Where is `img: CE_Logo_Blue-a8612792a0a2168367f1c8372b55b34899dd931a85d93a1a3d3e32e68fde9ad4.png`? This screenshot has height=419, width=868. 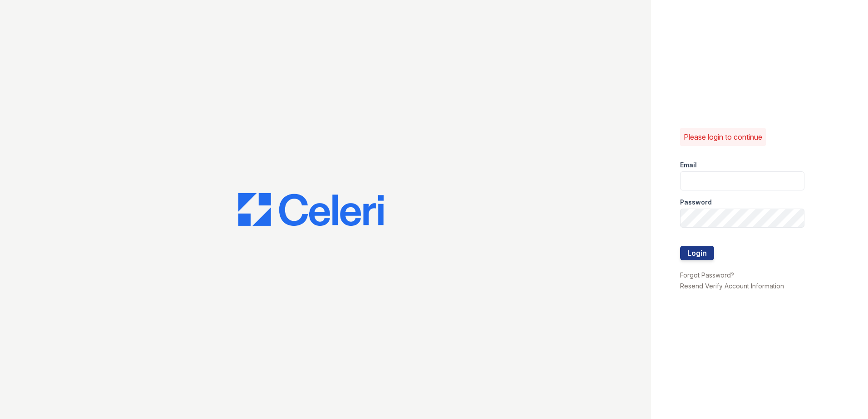 img: CE_Logo_Blue-a8612792a0a2168367f1c8372b55b34899dd931a85d93a1a3d3e32e68fde9ad4.png is located at coordinates (311, 210).